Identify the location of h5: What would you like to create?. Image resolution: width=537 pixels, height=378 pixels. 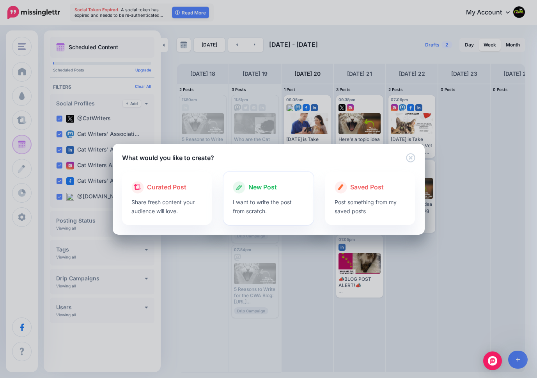
(168, 158).